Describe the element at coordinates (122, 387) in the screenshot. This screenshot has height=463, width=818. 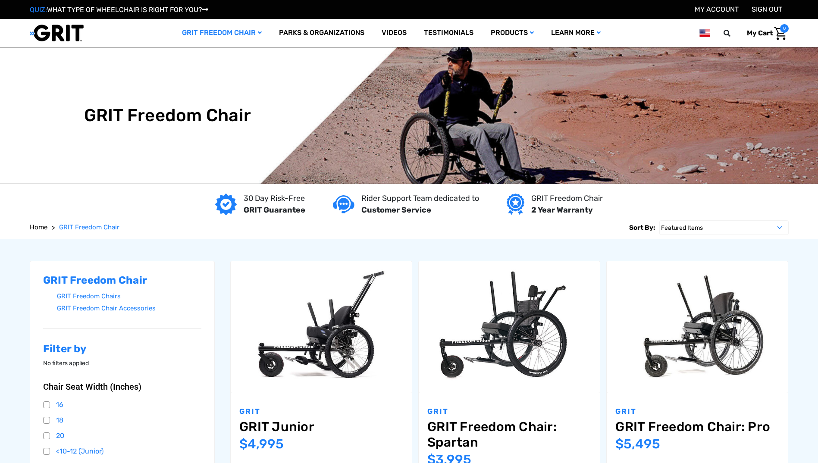
I see `button: Chair Seat Width (Inches)` at that location.